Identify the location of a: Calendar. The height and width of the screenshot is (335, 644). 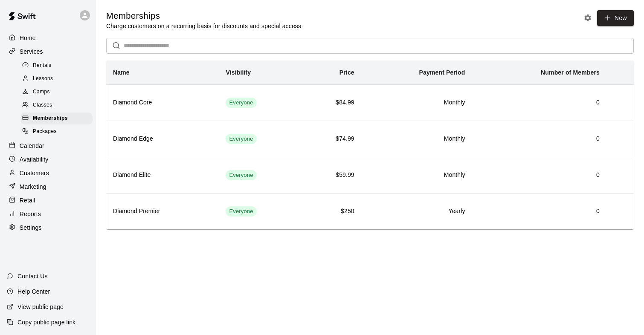
(48, 145).